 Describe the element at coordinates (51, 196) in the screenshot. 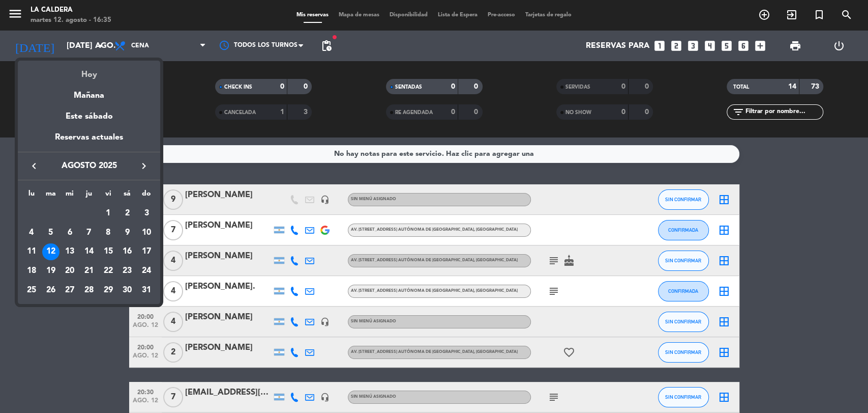

I see `th: martes` at that location.